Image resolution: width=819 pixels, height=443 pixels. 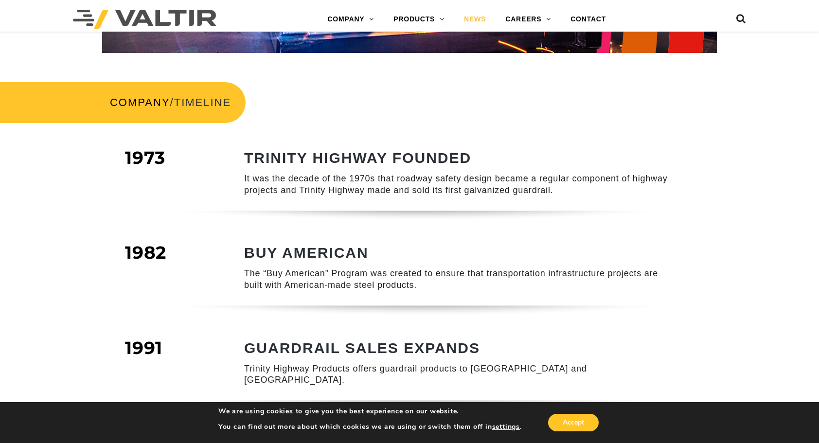 I want to click on strong: TRINITY HIGHWAY FOUNDED, so click(x=357, y=157).